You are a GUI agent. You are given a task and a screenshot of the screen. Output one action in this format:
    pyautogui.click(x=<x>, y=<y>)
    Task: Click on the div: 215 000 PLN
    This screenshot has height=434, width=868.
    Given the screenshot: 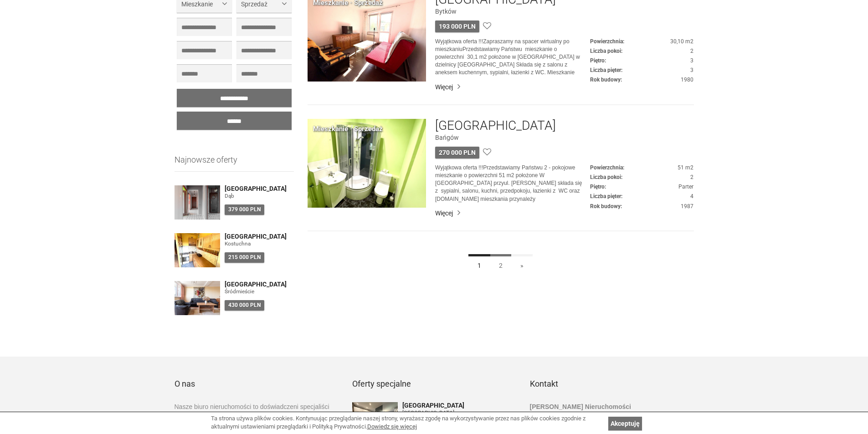 What is the action you would take?
    pyautogui.click(x=245, y=257)
    